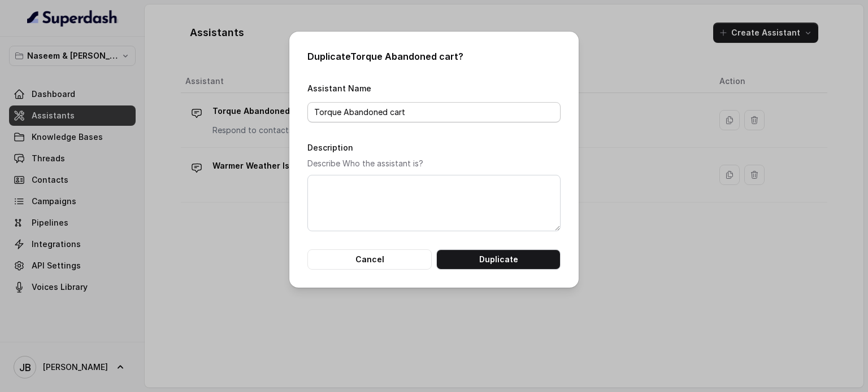 The width and height of the screenshot is (868, 392). Describe the element at coordinates (330, 148) in the screenshot. I see `label: Description` at that location.